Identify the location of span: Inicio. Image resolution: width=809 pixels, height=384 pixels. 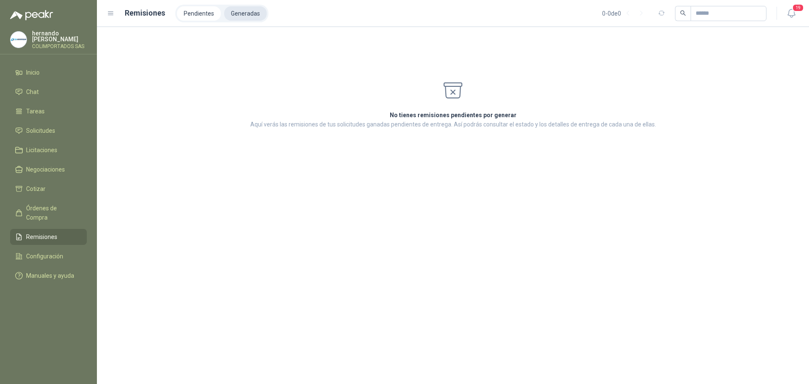
(33, 72).